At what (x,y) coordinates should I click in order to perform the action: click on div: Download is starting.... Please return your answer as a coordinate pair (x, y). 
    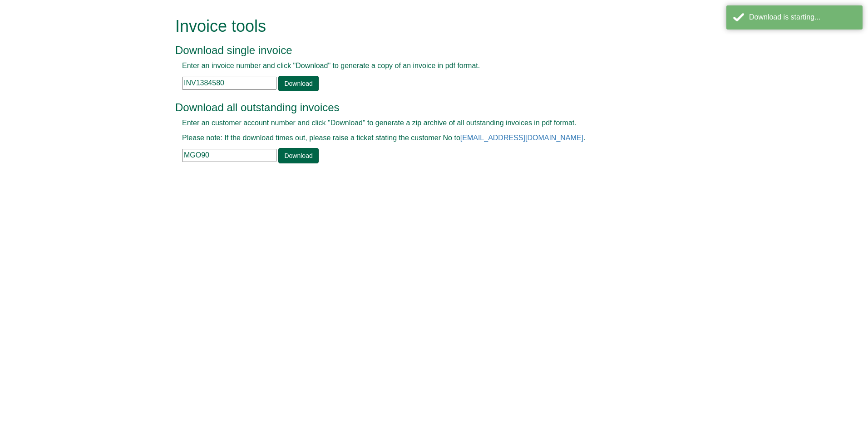
    Looking at the image, I should click on (802, 17).